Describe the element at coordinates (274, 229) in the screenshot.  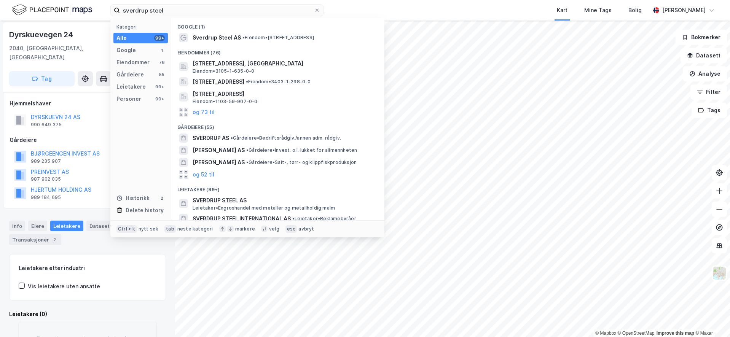
I see `div: velg` at that location.